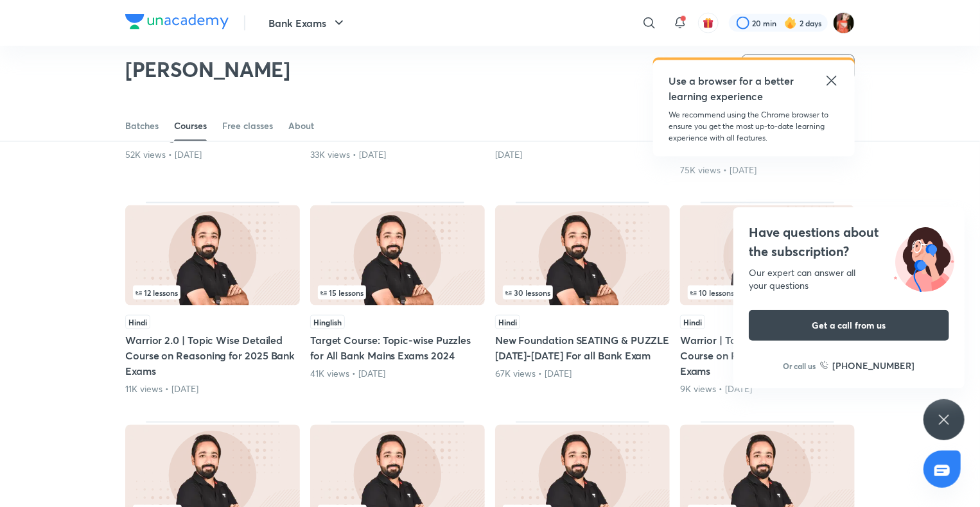 The image size is (980, 507). I want to click on div: Courses, so click(190, 126).